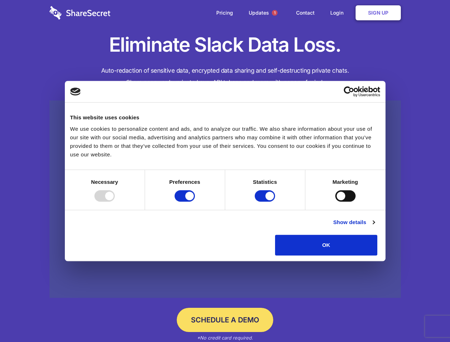 The width and height of the screenshot is (450, 342). Describe the element at coordinates (378, 13) in the screenshot. I see `a: Sign Up` at that location.